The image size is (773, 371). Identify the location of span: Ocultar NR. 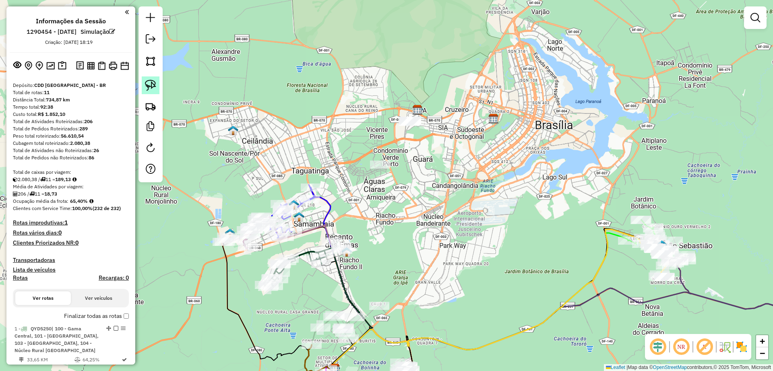
(681, 347).